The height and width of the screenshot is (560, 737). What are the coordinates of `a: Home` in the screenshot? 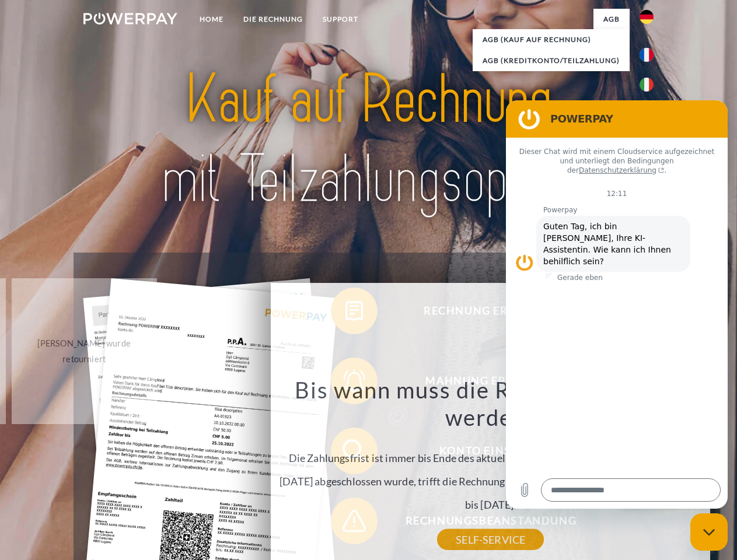 It's located at (211, 19).